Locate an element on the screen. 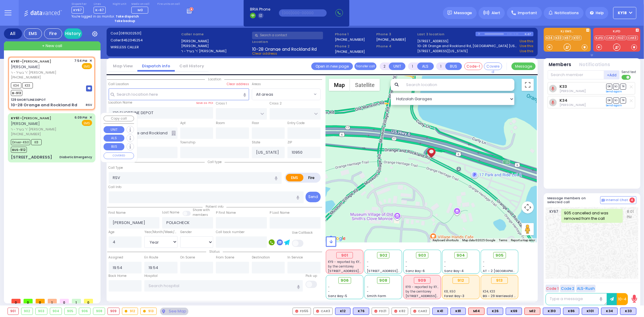 This screenshot has height=317, width=644. a: K67 is located at coordinates (568, 37).